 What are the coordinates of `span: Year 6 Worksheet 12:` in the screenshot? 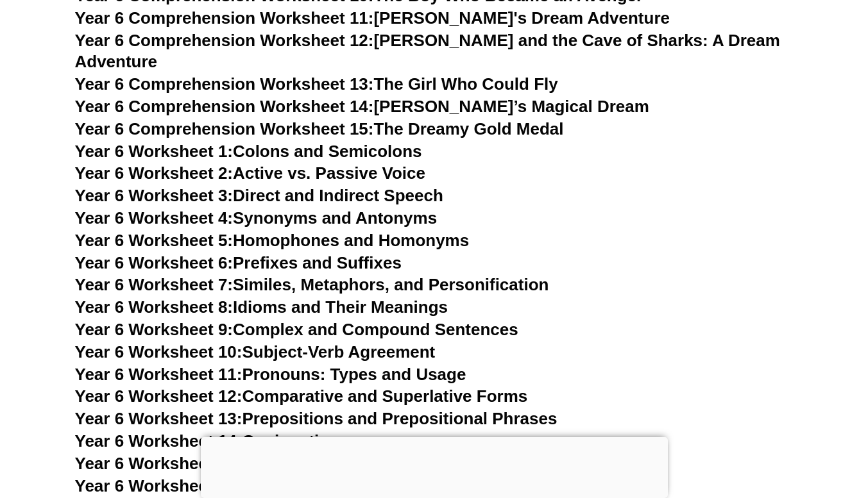 It's located at (158, 397).